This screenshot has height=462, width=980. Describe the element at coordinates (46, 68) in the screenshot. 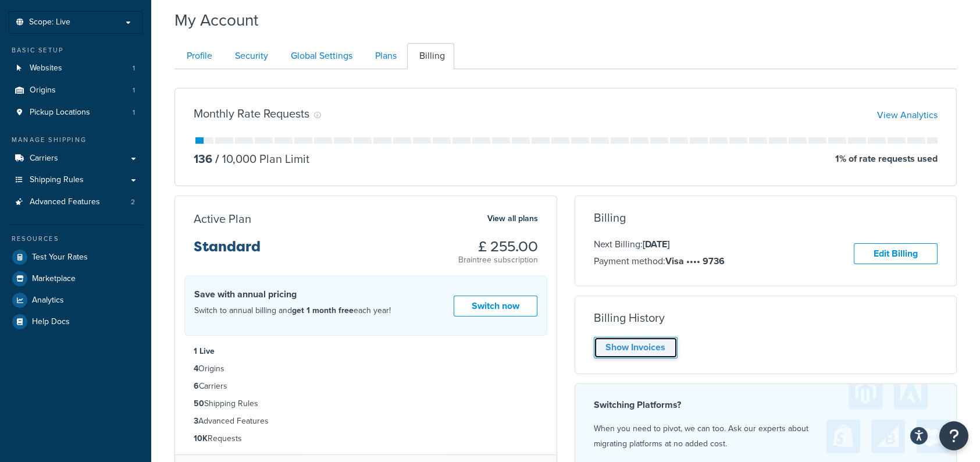

I see `span: Websites` at that location.